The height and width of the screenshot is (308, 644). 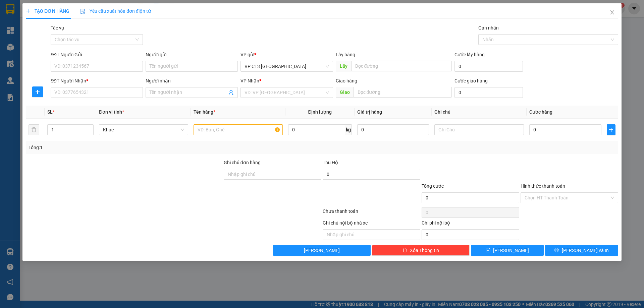 What do you see at coordinates (320, 112) in the screenshot?
I see `span: Định lượng` at bounding box center [320, 112].